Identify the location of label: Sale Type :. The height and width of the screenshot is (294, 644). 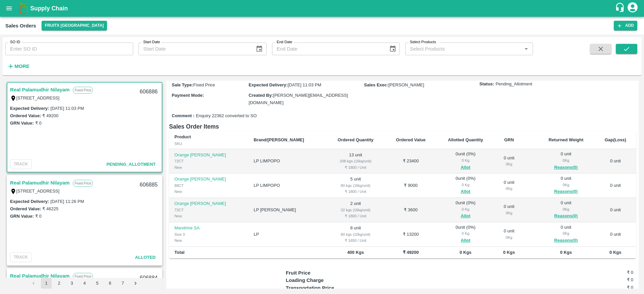
(183, 85).